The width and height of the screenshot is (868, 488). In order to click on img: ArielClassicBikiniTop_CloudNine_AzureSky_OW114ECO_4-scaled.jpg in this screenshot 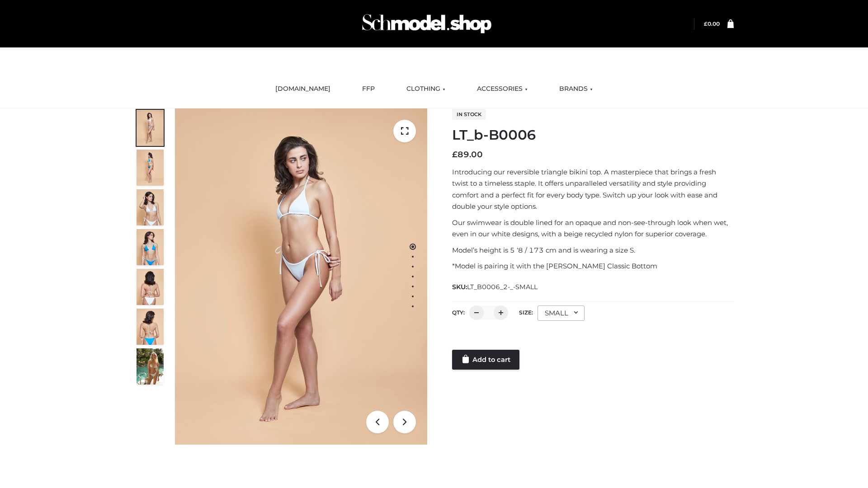, I will do `click(150, 248)`.